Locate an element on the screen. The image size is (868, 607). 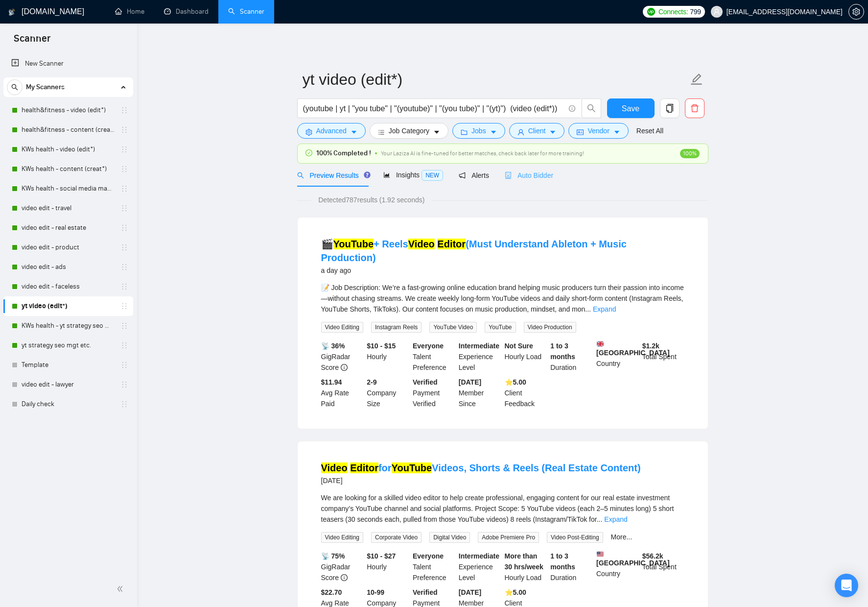
b: Not Sure is located at coordinates (519, 346).